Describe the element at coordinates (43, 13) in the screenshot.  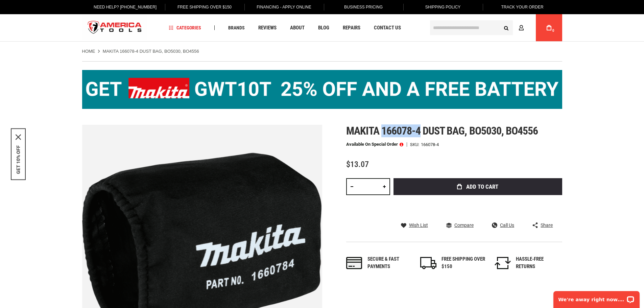
I see `p: We're away right now. Please check back later!` at that location.